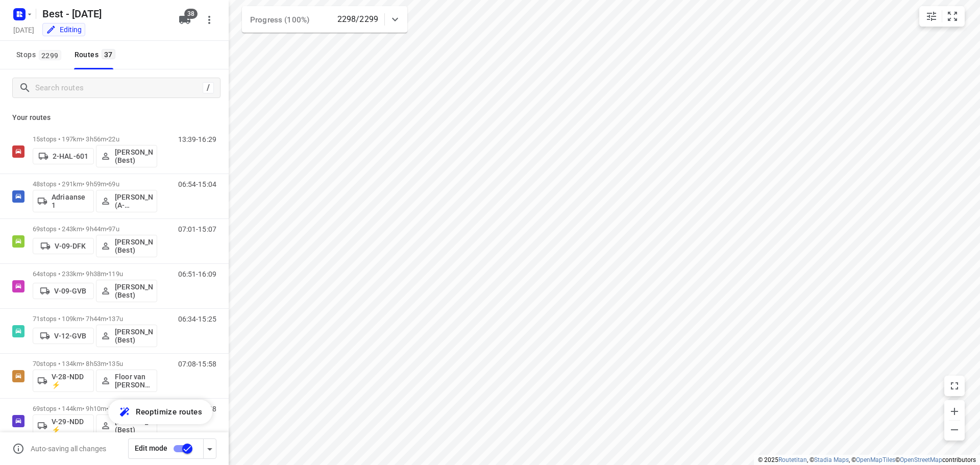 The width and height of the screenshot is (980, 465). I want to click on p: 69 stops • 243km • 9h44m, so click(95, 229).